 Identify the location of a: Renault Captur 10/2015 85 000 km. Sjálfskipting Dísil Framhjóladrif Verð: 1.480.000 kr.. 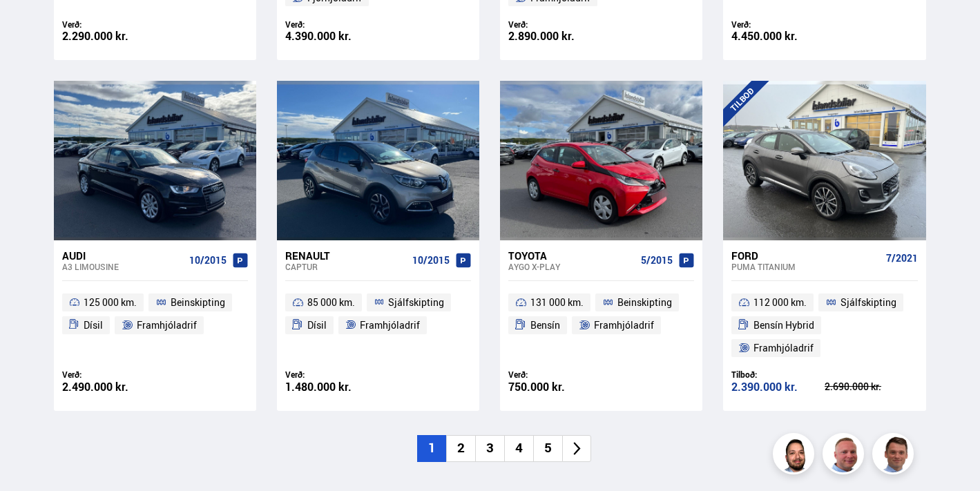
(377, 325).